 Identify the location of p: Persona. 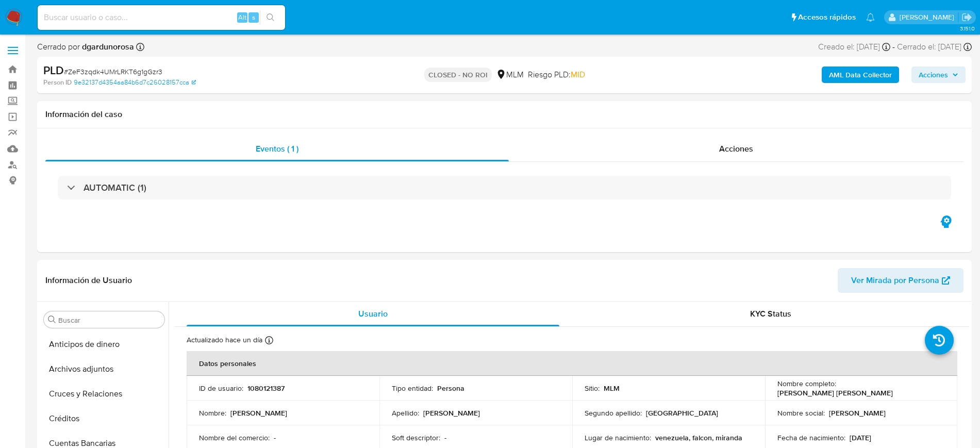
(450, 388).